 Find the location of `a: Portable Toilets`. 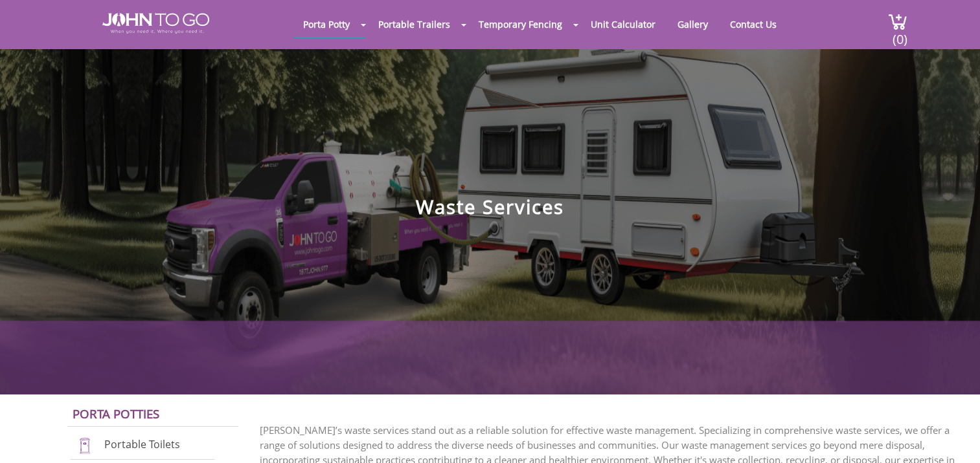

a: Portable Toilets is located at coordinates (141, 444).